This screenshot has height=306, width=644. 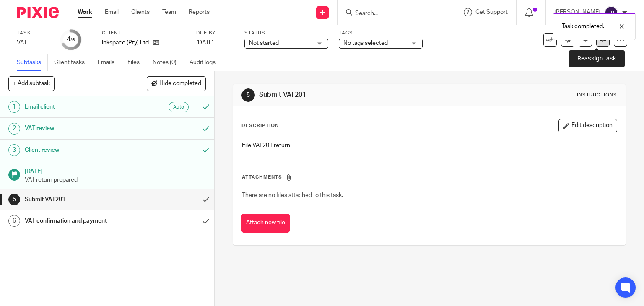 What do you see at coordinates (205, 62) in the screenshot?
I see `a: Audit logs` at bounding box center [205, 62].